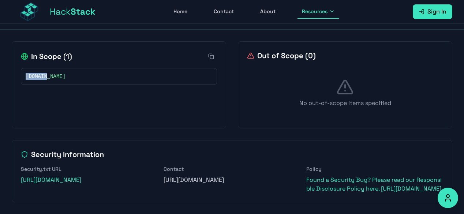 This screenshot has width=464, height=214. What do you see at coordinates (83, 11) in the screenshot?
I see `span: Stack` at bounding box center [83, 11].